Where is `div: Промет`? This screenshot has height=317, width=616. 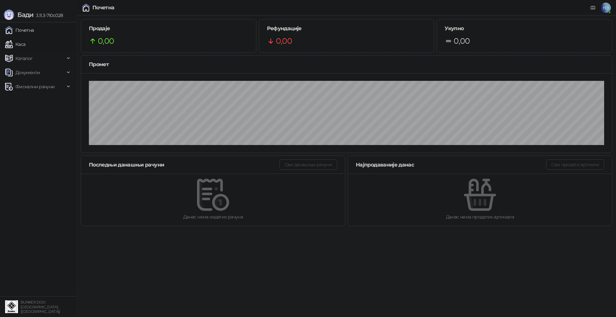 div: Промет is located at coordinates (347, 64).